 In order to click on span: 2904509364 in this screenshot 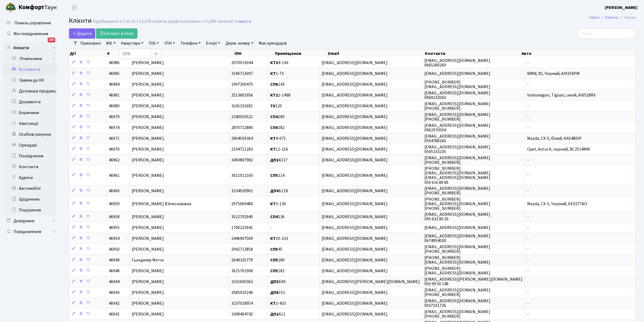, I will do `click(242, 138)`.